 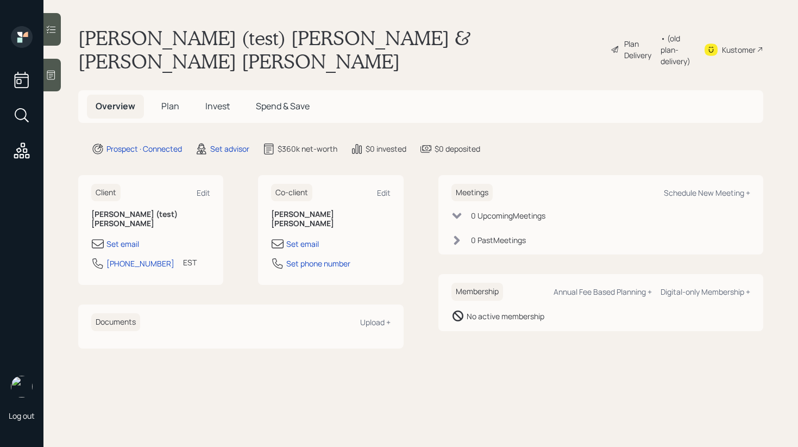 I want to click on span: Spend & Save, so click(x=283, y=106).